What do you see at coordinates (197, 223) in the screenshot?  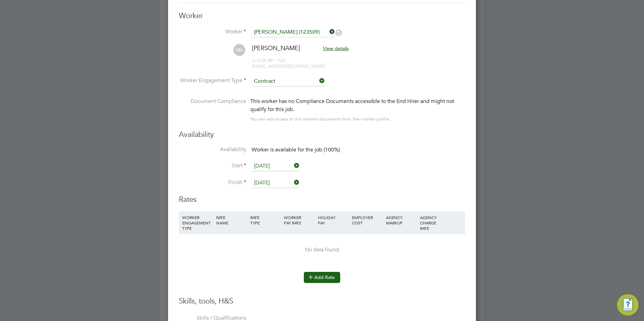 I see `div: WORKER ENGAGEMENT TYPE` at bounding box center [197, 223].